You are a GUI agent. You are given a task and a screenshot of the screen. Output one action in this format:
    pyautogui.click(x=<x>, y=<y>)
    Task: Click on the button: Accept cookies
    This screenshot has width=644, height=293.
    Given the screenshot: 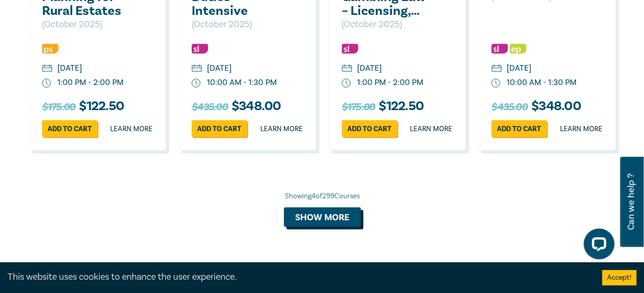 What is the action you would take?
    pyautogui.click(x=619, y=278)
    